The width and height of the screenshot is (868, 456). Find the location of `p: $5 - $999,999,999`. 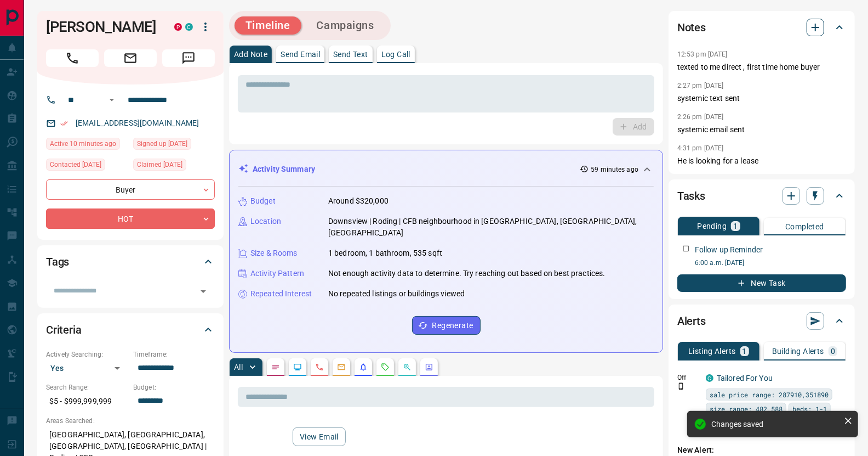

p: $5 - $999,999,999 is located at coordinates (87, 401).